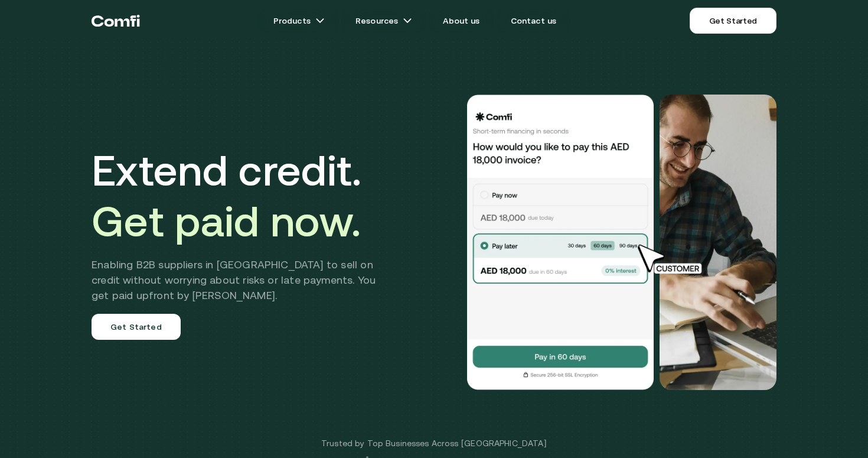 This screenshot has height=458, width=868. Describe the element at coordinates (226, 221) in the screenshot. I see `span: Get paid now.` at that location.